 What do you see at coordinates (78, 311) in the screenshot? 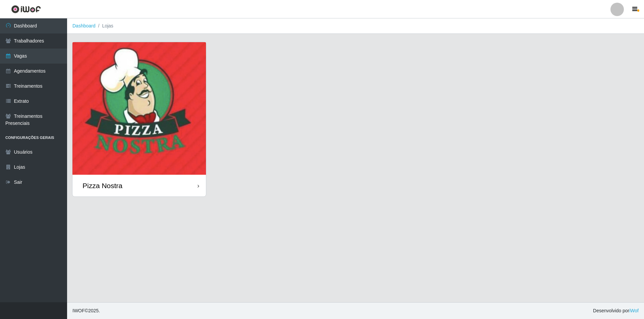
I see `span: IWOF` at bounding box center [78, 311].